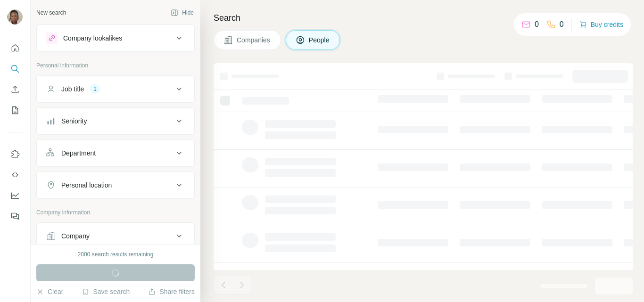 The height and width of the screenshot is (302, 644). What do you see at coordinates (95, 89) in the screenshot?
I see `div: 1` at bounding box center [95, 89].